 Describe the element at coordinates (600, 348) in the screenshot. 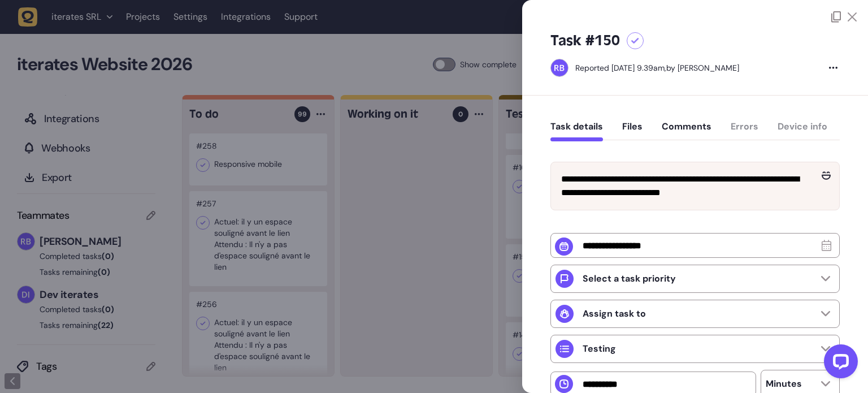

I see `p: Testing` at that location.